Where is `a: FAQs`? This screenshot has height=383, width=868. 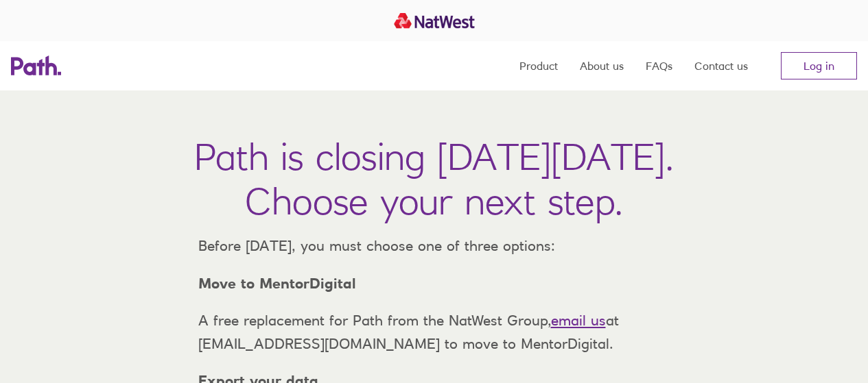
a: FAQs is located at coordinates (659, 66).